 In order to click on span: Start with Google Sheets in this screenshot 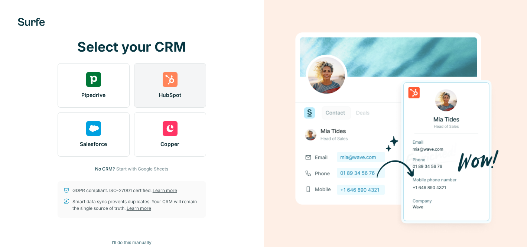, I will do `click(142, 169)`.